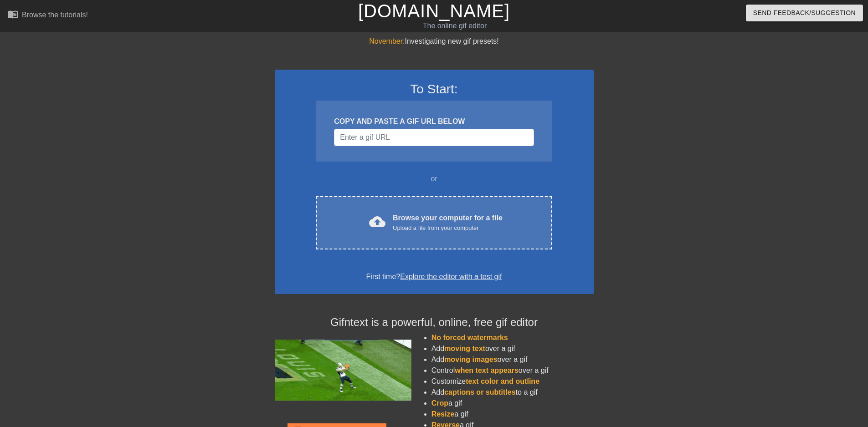  Describe the element at coordinates (502, 381) in the screenshot. I see `span: text color and outline` at that location.